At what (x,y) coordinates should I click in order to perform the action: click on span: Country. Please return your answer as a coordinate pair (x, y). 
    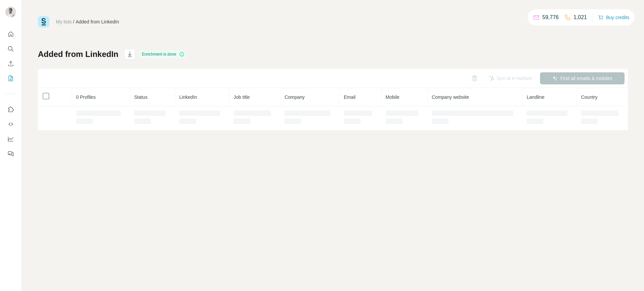
    Looking at the image, I should click on (589, 97).